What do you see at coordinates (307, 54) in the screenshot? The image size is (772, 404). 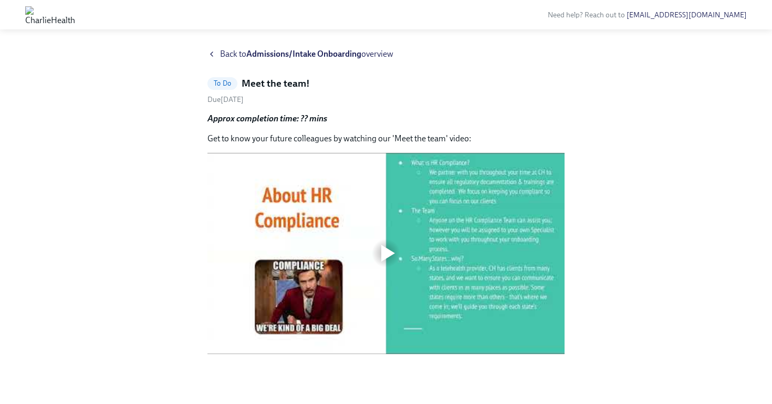 I see `span: Back to overview` at bounding box center [307, 54].